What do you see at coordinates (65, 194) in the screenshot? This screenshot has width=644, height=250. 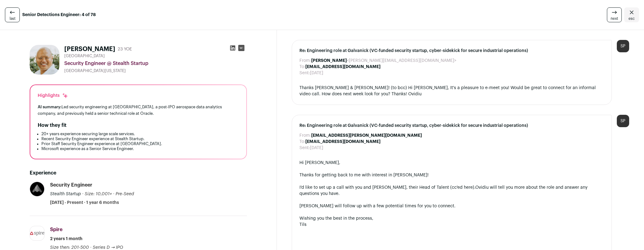 I see `span: Stealth Startup` at bounding box center [65, 194].